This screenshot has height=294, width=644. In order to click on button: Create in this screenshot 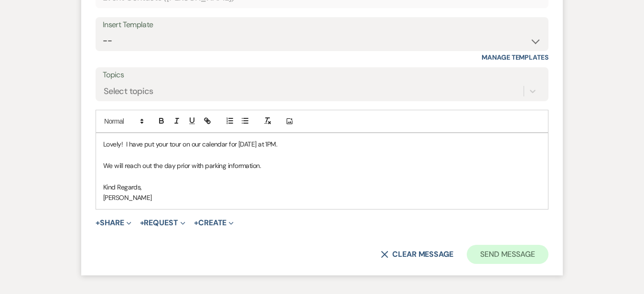, I will do `click(213, 223)`.